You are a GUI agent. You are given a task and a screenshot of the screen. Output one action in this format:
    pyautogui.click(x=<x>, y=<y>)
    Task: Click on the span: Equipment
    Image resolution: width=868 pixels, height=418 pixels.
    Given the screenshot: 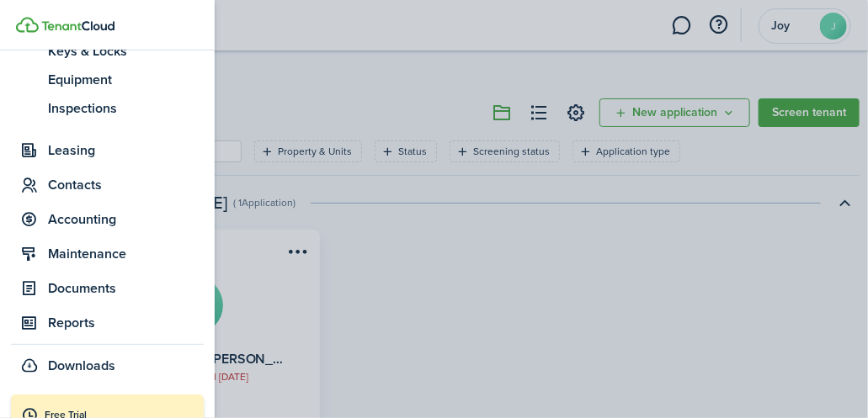 What is the action you would take?
    pyautogui.click(x=125, y=80)
    